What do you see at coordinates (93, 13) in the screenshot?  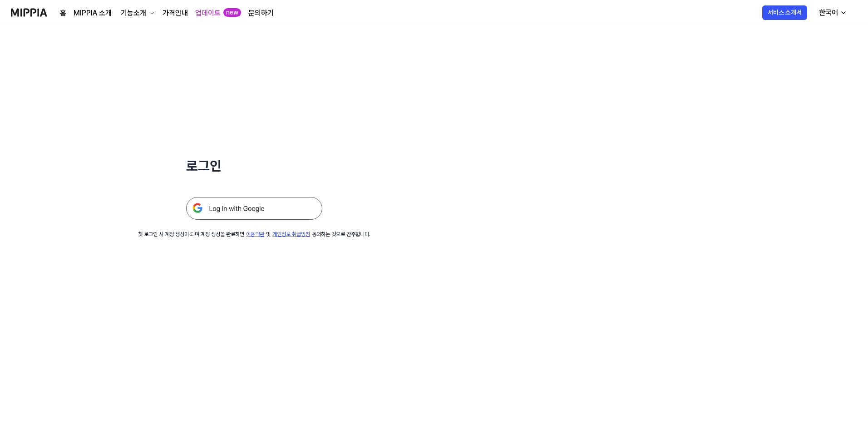 I see `a: MIPPIA 소개` at bounding box center [93, 13].